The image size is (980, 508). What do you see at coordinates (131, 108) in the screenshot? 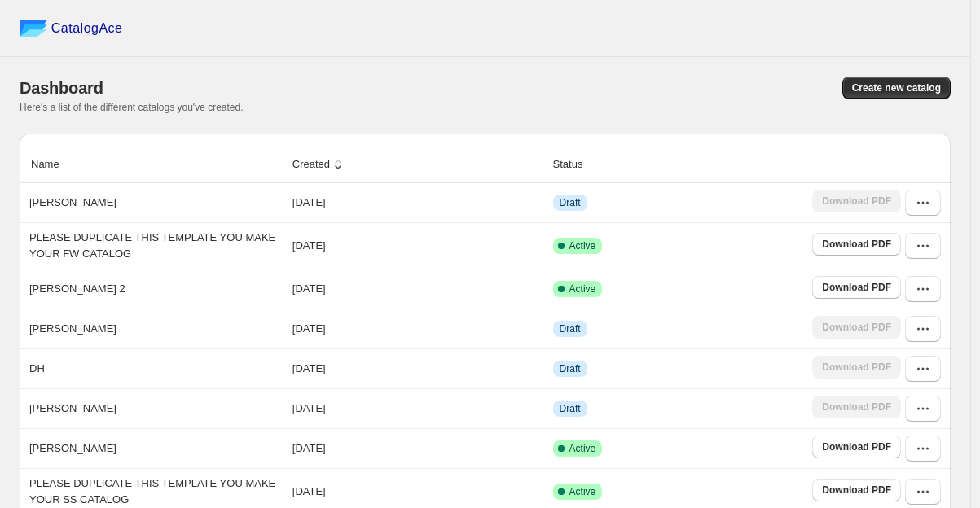
I see `span: Here's a list of the different catalogs you've created.` at bounding box center [131, 108].